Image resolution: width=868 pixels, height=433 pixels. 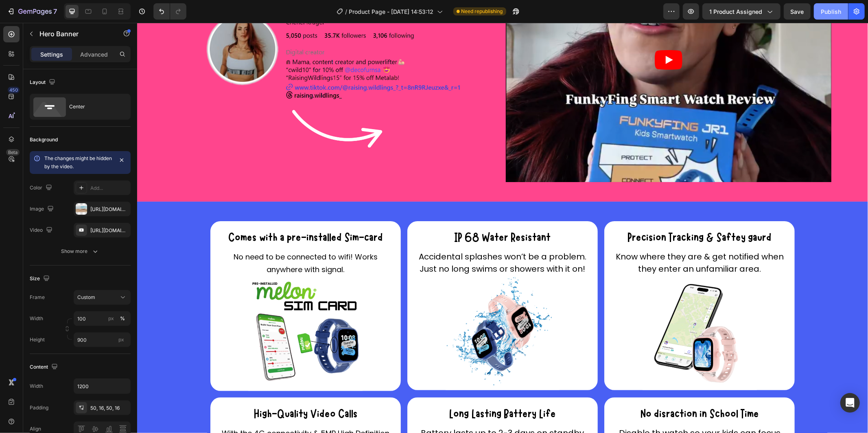 What do you see at coordinates (562, 391) in the screenshot?
I see `span: No disraction in School Time` at bounding box center [562, 391].